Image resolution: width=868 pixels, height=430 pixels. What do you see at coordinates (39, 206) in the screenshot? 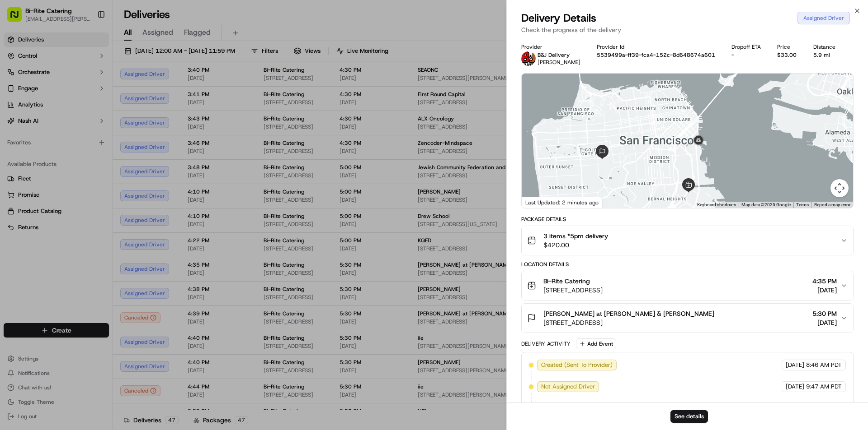
I see `a: 📗Knowledge Base` at bounding box center [39, 206].